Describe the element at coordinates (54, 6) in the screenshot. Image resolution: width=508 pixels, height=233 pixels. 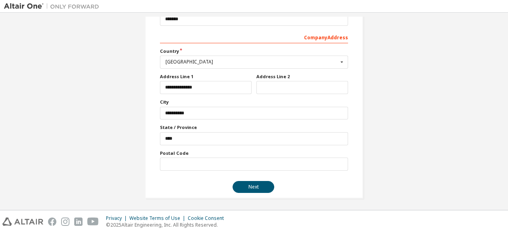
I see `img: Altair One` at that location.